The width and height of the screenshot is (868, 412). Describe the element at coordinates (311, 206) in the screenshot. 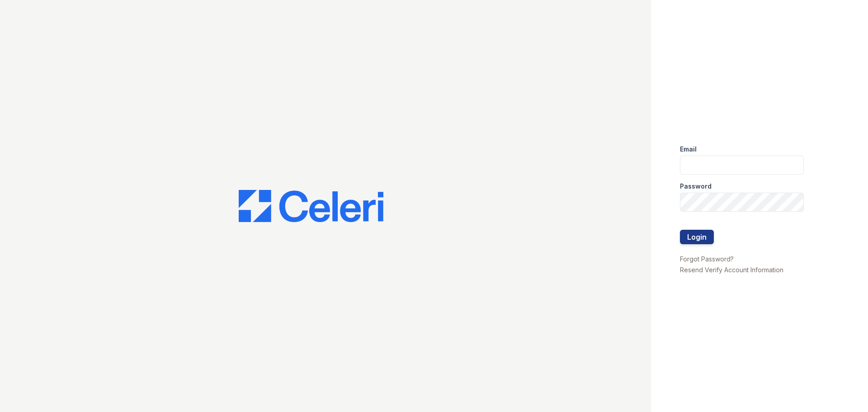

I see `img: CE_Logo_Blue-a8612792a0a2168367f1c8372b55b34899dd931a85d93a1a3d3e32e68fde9ad4.png` at that location.